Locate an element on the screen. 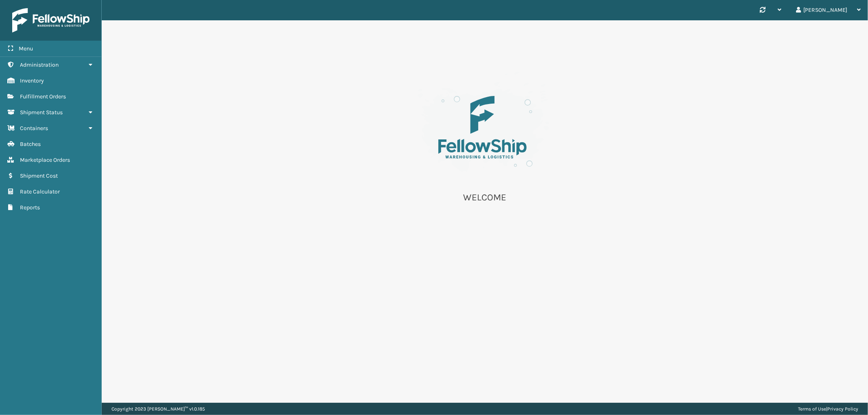  p: WELCOME is located at coordinates (485, 198).